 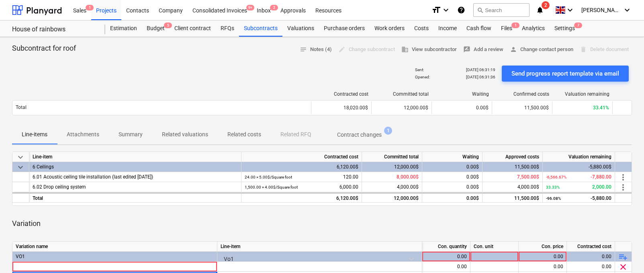 I want to click on p: Total, so click(x=21, y=108).